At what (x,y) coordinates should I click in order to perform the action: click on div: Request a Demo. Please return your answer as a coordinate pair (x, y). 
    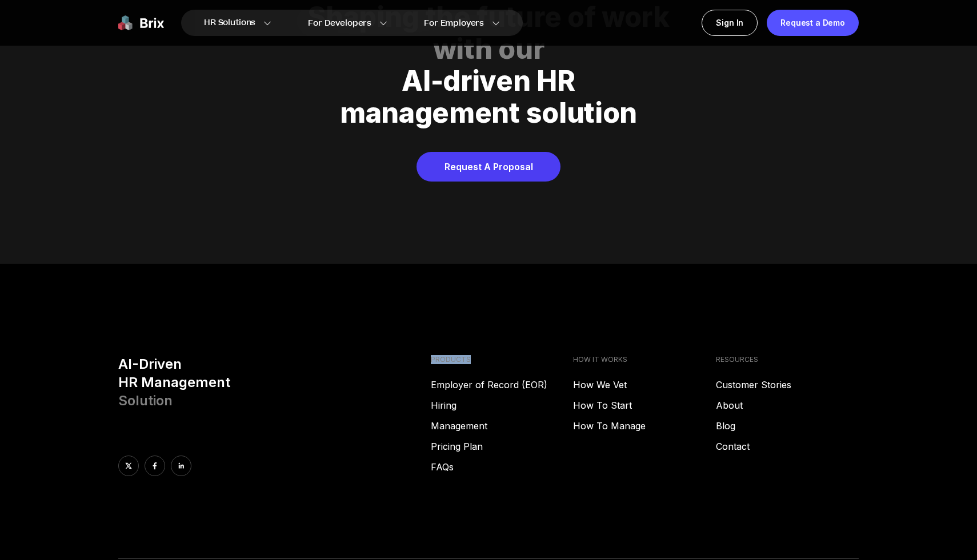
    Looking at the image, I should click on (813, 23).